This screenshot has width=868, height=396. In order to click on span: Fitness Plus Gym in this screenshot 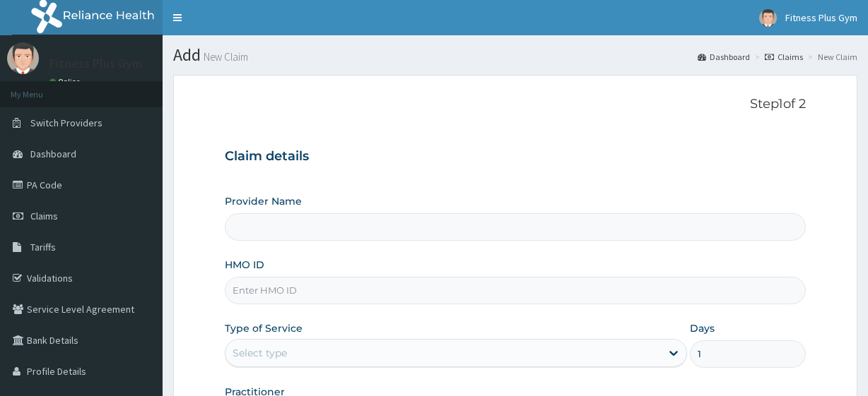, I will do `click(822, 18)`.